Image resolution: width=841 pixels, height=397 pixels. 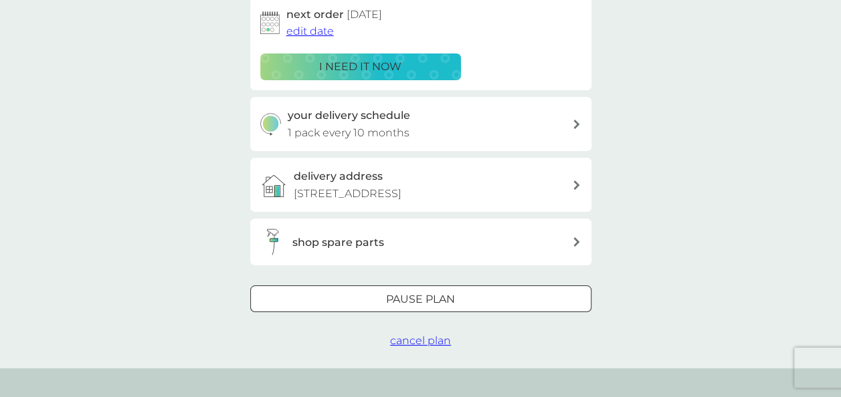 What do you see at coordinates (420, 341) in the screenshot?
I see `button: cancel plan` at bounding box center [420, 341].